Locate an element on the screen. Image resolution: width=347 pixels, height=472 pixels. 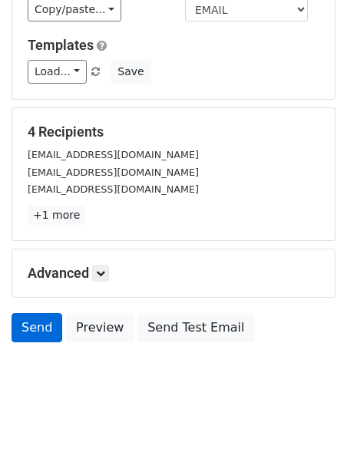
button: Save is located at coordinates (131, 71).